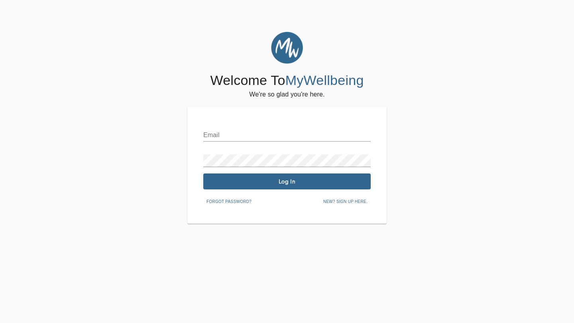  What do you see at coordinates (286, 80) in the screenshot?
I see `h4: Welcome To` at bounding box center [286, 80].